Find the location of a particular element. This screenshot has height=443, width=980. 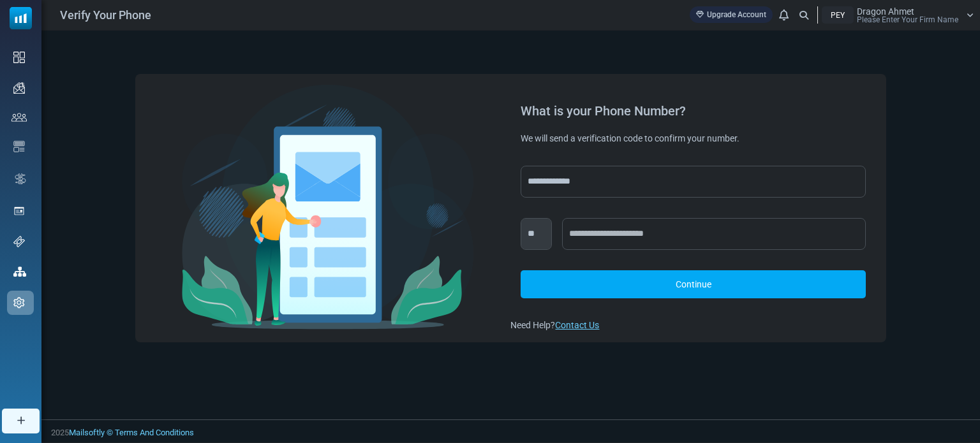

div: What is your Phone Number? is located at coordinates (693, 111).